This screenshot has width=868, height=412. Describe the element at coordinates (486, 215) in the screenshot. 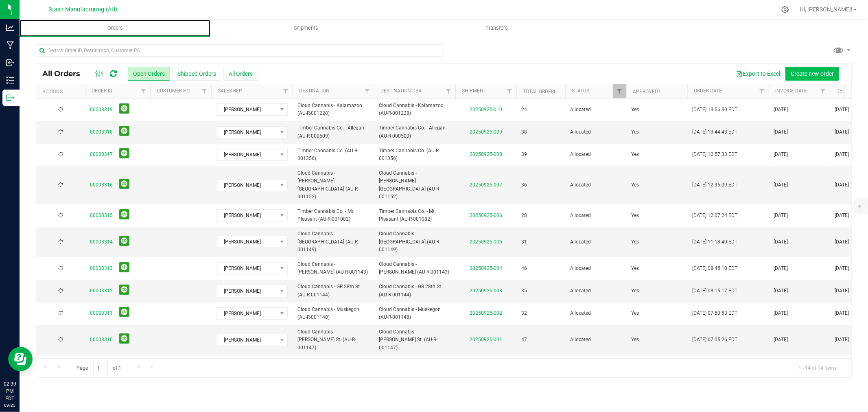

I see `a: 20250925-006` at that location.